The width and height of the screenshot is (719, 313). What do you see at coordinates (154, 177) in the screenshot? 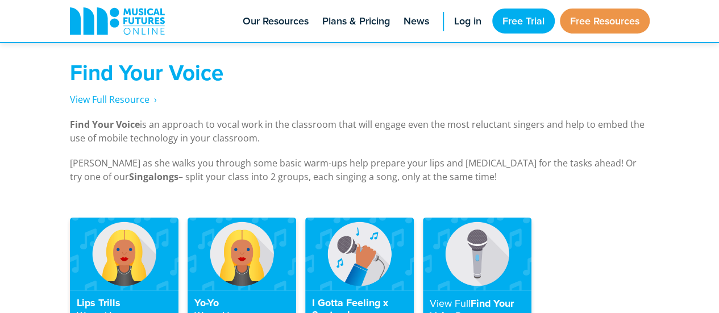
I see `strong: Singalongs` at bounding box center [154, 177].